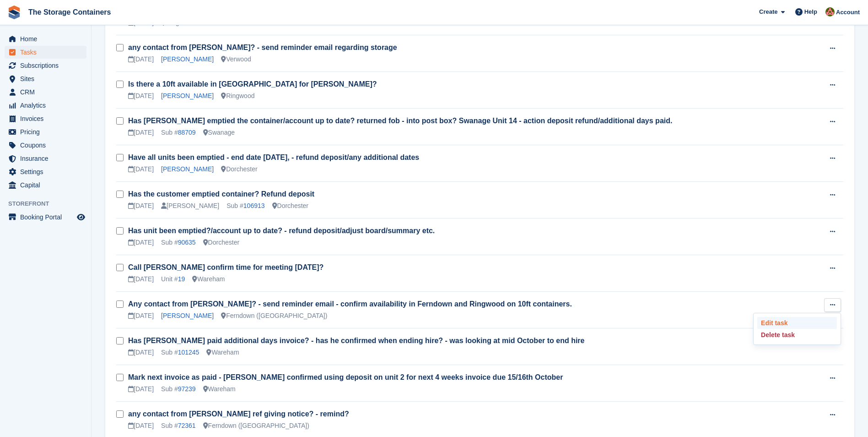 The width and height of the screenshot is (868, 437). What do you see at coordinates (81, 217) in the screenshot?
I see `a: Preview store` at bounding box center [81, 217].